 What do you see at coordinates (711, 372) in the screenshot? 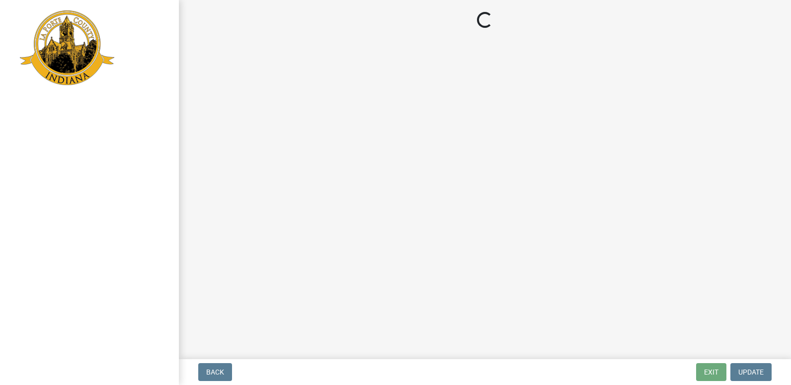
I see `button: Exit` at bounding box center [711, 372].